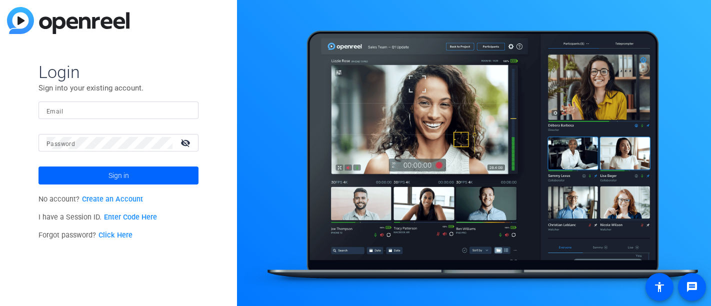 Image resolution: width=711 pixels, height=306 pixels. I want to click on mat-label: Email, so click(55, 112).